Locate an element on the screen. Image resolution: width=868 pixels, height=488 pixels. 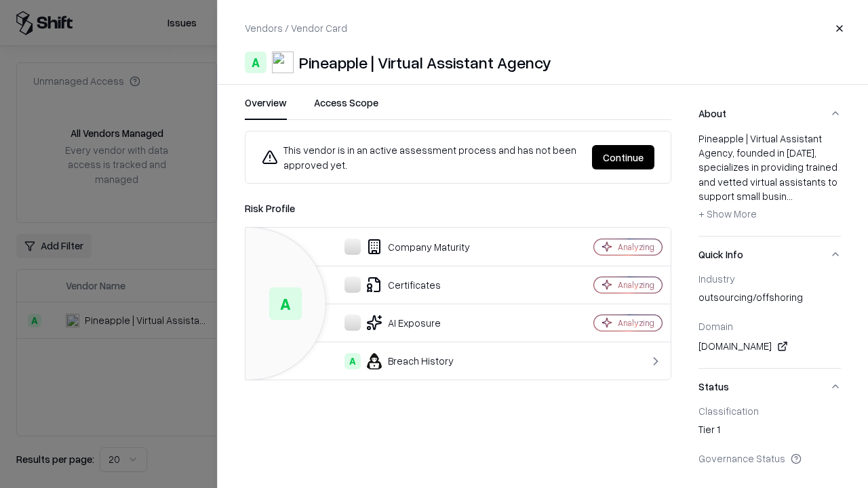
div: Classification is located at coordinates (770, 410).